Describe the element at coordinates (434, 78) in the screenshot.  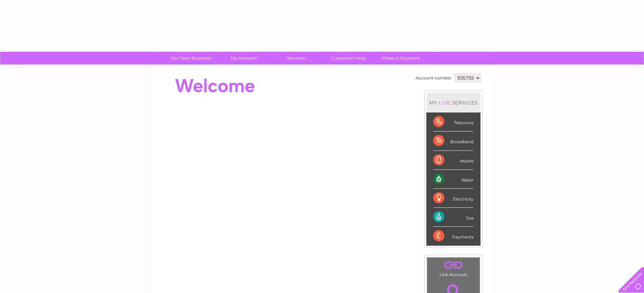
I see `td: Account number` at that location.